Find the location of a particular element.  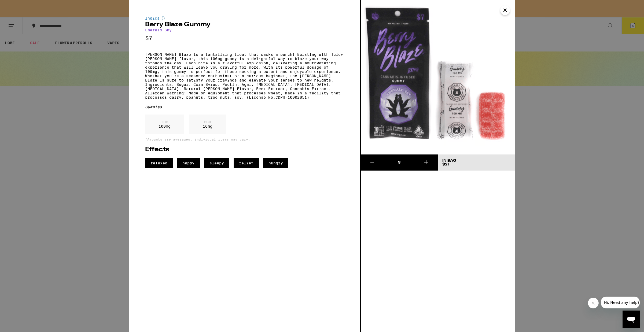

div: 100 mg is located at coordinates (164, 124).